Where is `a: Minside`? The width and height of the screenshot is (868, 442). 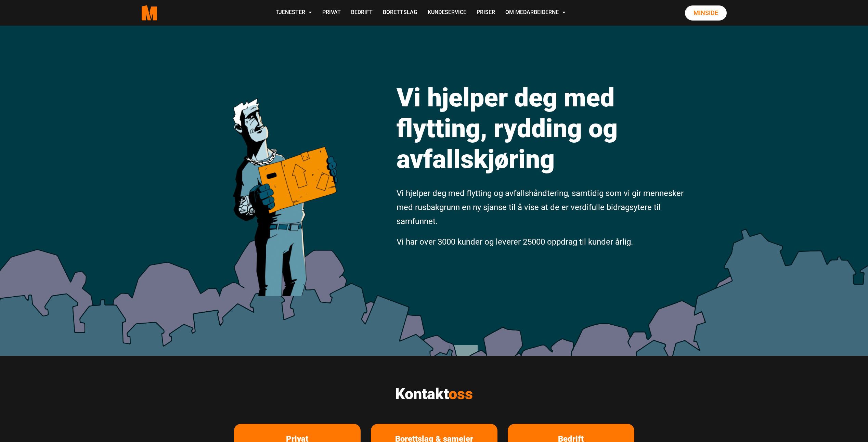
a: Minside is located at coordinates (706, 13).